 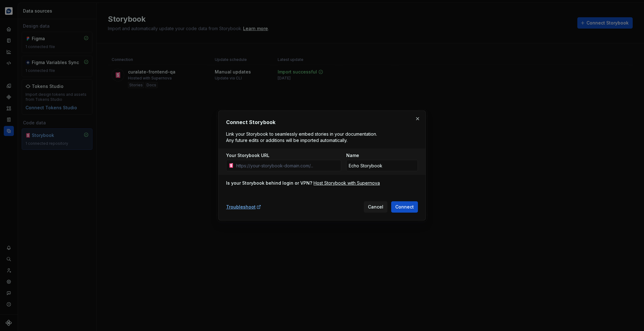 What do you see at coordinates (303, 137) in the screenshot?
I see `p: Link your Storybook to seamlessly embed stories in your documentation. Any future edits or additi...` at bounding box center [303, 137].